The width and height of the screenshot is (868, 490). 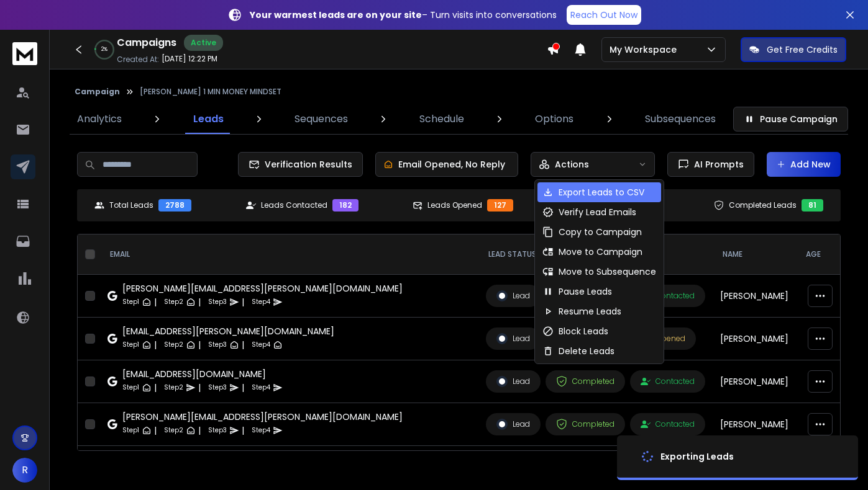 What do you see at coordinates (500, 206) in the screenshot?
I see `div: 127` at bounding box center [500, 206].